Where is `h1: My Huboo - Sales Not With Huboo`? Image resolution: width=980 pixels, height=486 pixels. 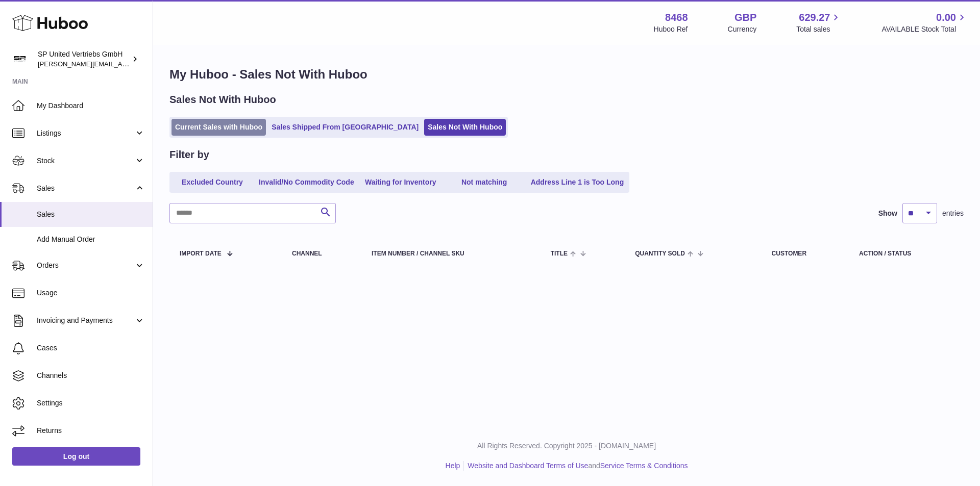 h1: My Huboo - Sales Not With Huboo is located at coordinates (567, 75).